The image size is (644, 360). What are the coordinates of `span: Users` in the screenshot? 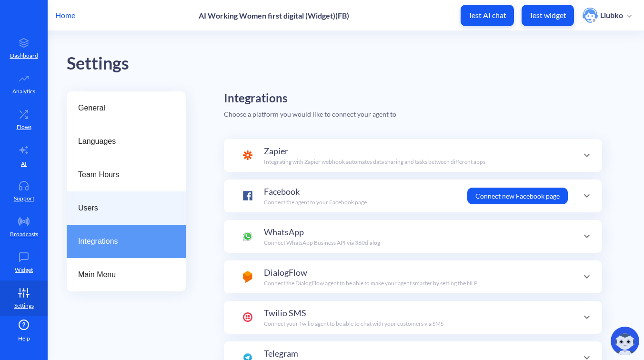 It's located at (122, 208).